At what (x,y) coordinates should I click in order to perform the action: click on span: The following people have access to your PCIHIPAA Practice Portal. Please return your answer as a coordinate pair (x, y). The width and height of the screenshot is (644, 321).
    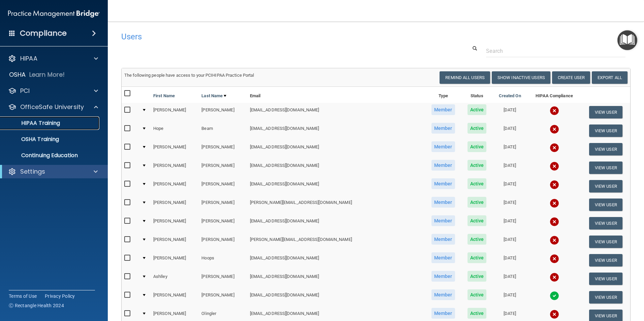
    Looking at the image, I should click on (189, 75).